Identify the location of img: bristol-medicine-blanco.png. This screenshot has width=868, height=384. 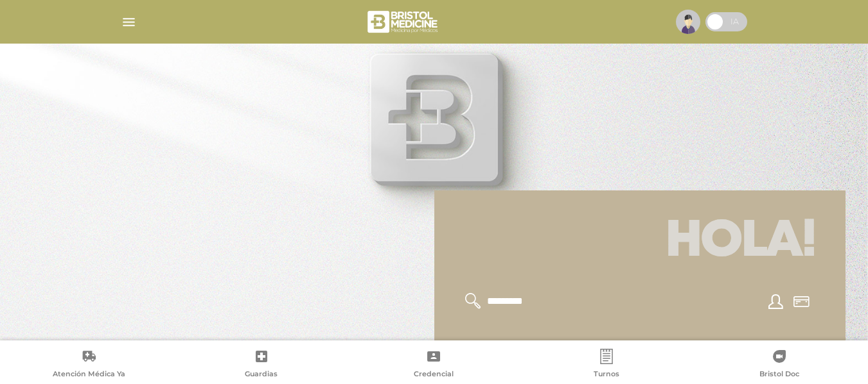
(404, 22).